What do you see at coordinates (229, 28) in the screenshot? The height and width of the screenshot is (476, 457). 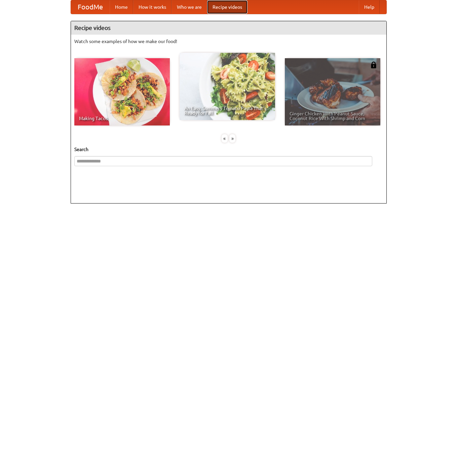 I see `h4: Recipe videos` at bounding box center [229, 28].